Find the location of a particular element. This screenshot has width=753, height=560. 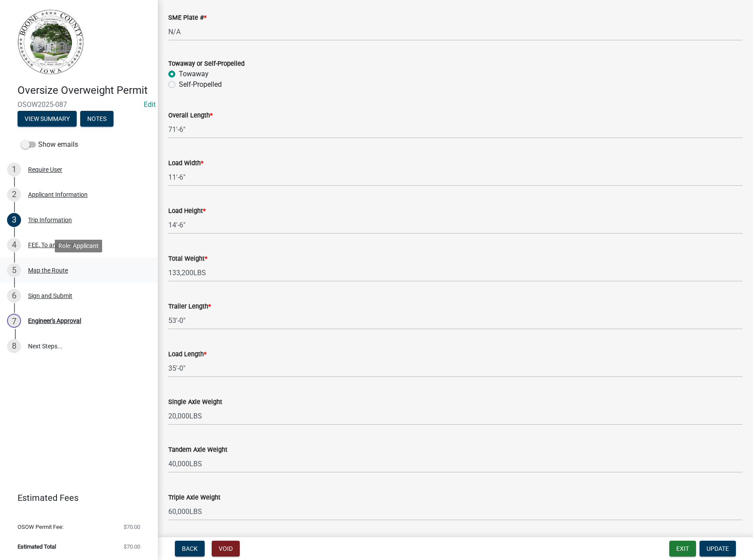

span: Estimated Total is located at coordinates (37, 546).